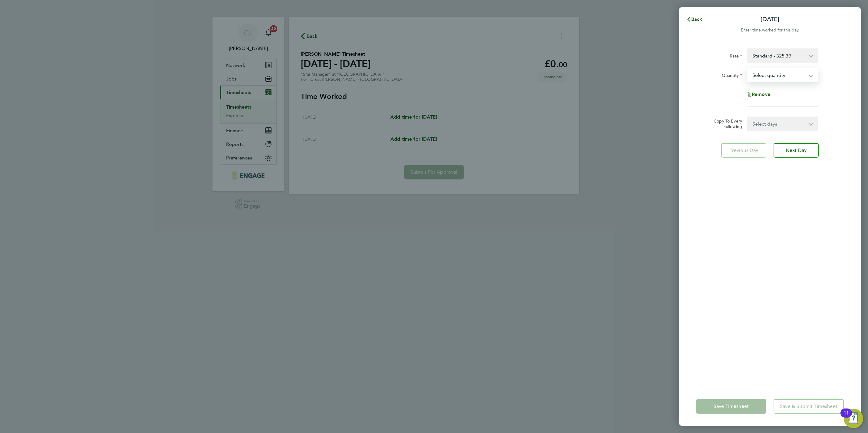  I want to click on div: Enter time worked for this day., so click(770, 30).